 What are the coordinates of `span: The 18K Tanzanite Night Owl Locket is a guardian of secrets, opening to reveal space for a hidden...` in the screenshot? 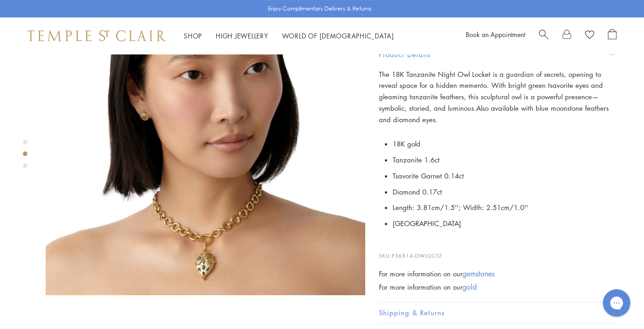 It's located at (491, 91).